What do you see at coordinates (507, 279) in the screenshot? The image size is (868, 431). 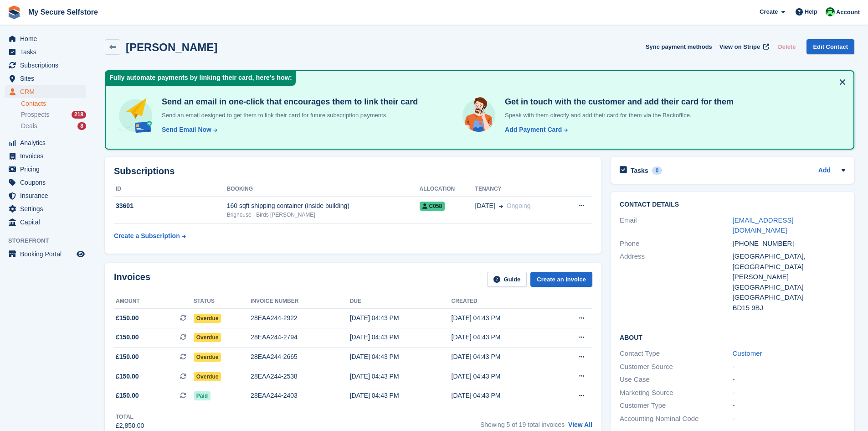 I see `a: Guide` at bounding box center [507, 279].